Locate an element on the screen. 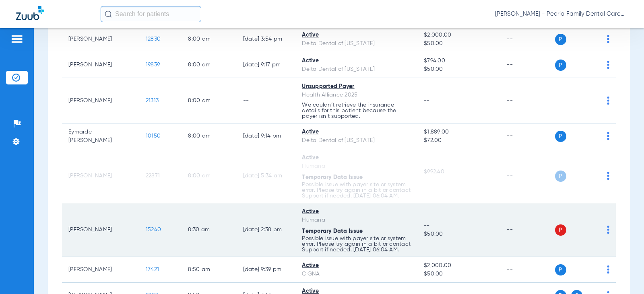 Image resolution: width=644 pixels, height=294 pixels. span: $1,889.00 is located at coordinates (459, 132).